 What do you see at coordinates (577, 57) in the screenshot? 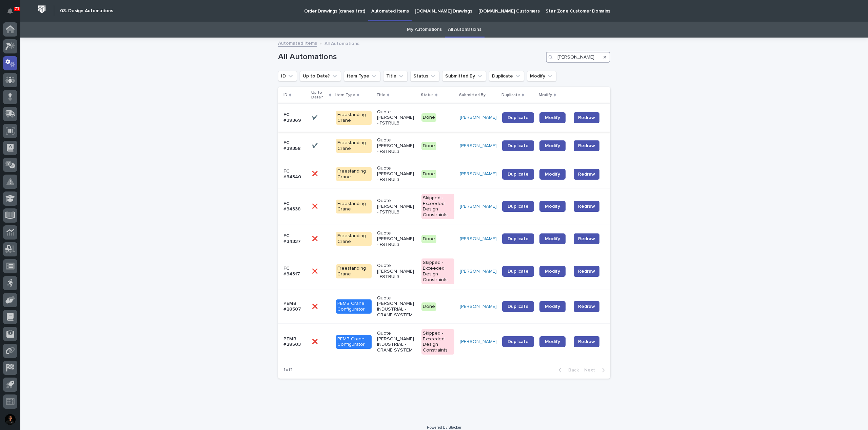
I see `input: Search` at bounding box center [577, 57].